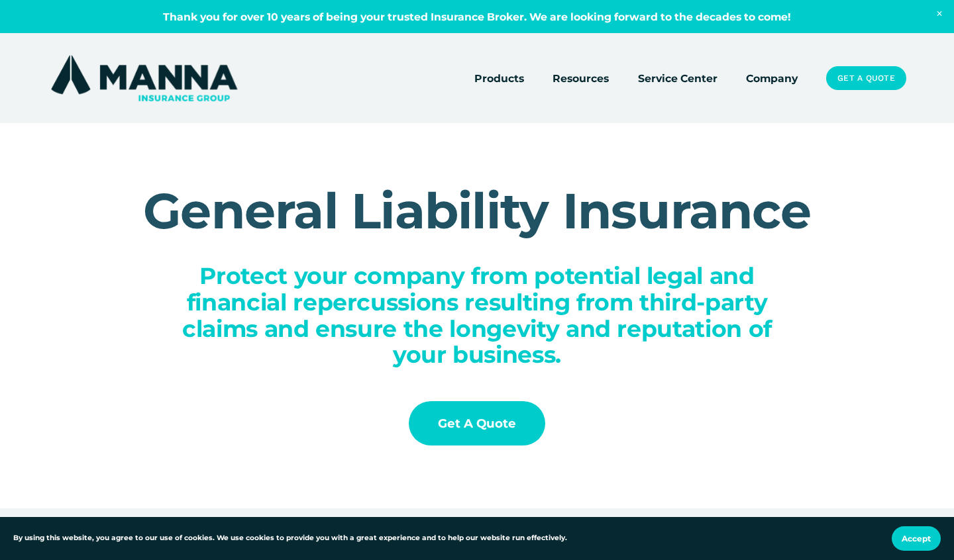 The height and width of the screenshot is (560, 954). I want to click on span: General Liability Insurance, so click(477, 211).